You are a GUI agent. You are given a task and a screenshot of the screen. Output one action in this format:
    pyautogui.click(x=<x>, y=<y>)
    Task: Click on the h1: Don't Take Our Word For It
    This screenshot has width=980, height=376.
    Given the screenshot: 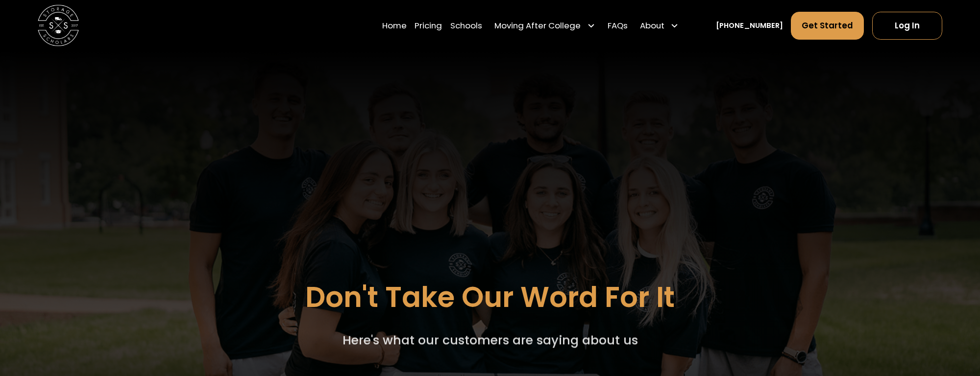 What is the action you would take?
    pyautogui.click(x=490, y=297)
    